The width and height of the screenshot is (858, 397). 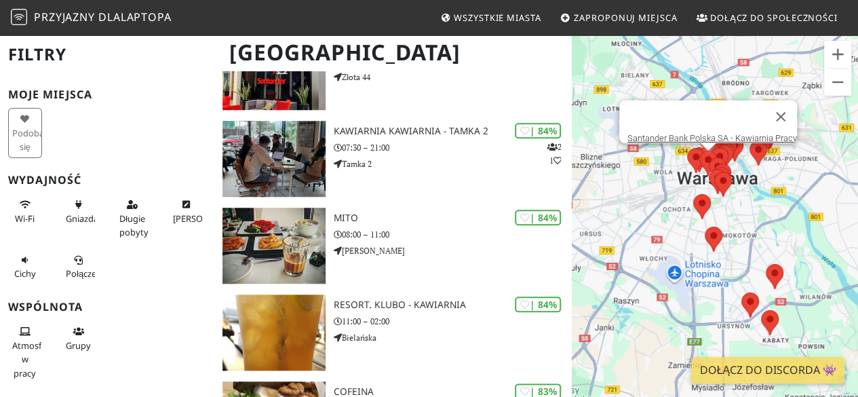 What do you see at coordinates (77, 17) in the screenshot?
I see `font: Przyjazny dla` at bounding box center [77, 17].